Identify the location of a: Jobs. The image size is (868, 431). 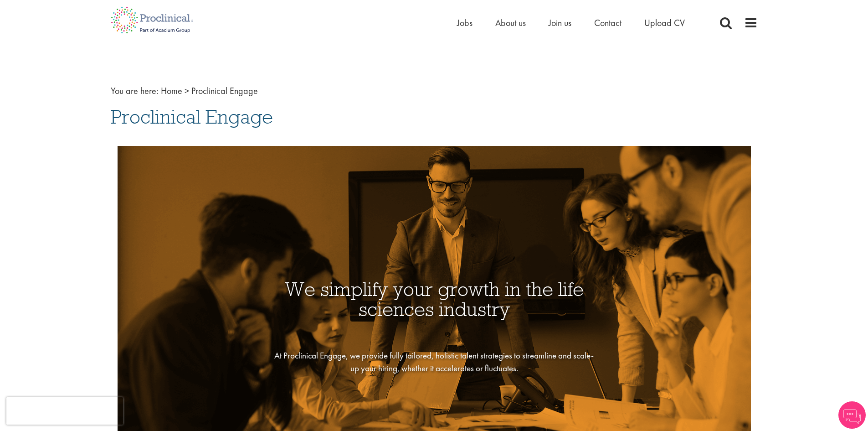
(465, 23).